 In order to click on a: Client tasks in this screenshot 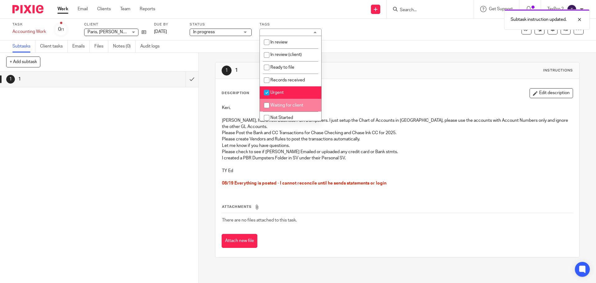, I will do `click(54, 46)`.